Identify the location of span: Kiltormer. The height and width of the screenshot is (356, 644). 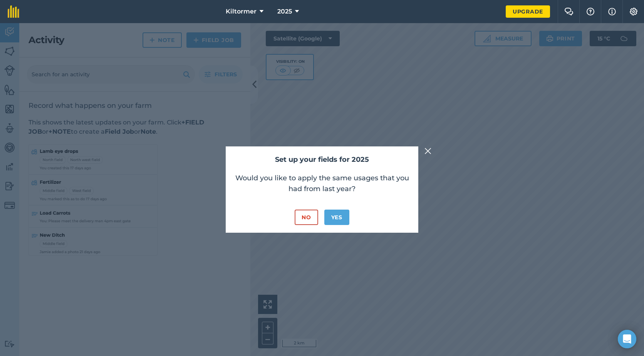
(241, 11).